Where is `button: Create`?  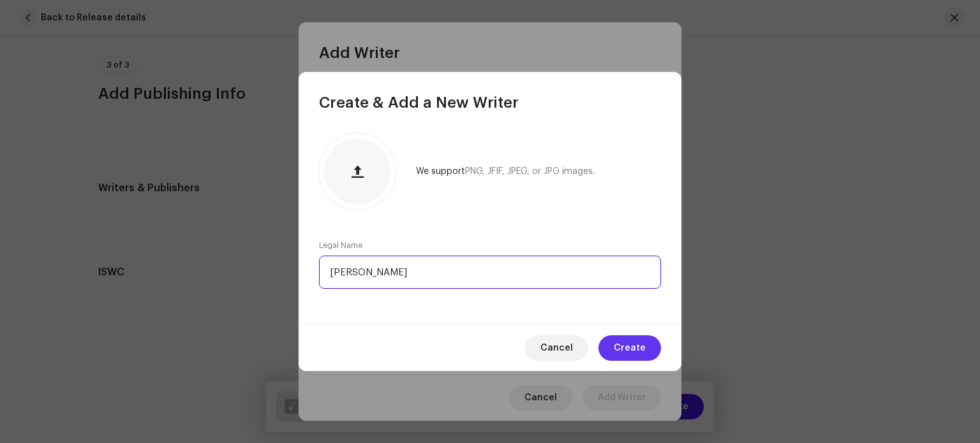
button: Create is located at coordinates (629, 348).